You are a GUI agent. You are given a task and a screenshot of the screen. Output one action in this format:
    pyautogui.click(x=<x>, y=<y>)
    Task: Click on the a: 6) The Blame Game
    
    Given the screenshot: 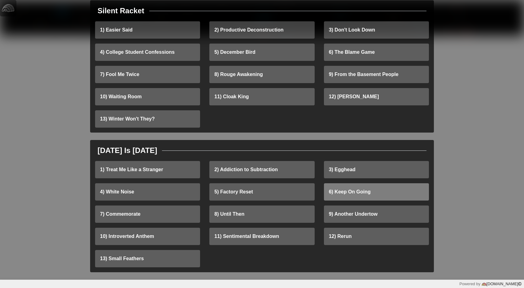 What is the action you would take?
    pyautogui.click(x=376, y=52)
    